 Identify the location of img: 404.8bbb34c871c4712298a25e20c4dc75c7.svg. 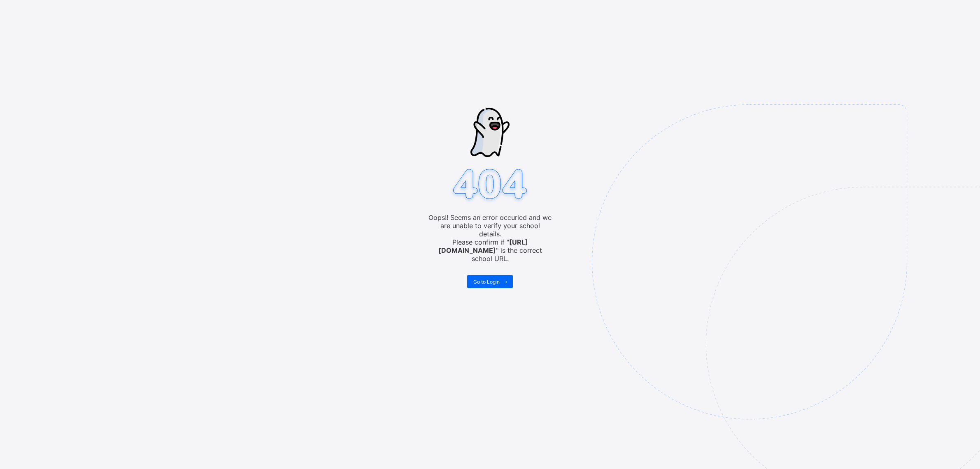
(490, 185).